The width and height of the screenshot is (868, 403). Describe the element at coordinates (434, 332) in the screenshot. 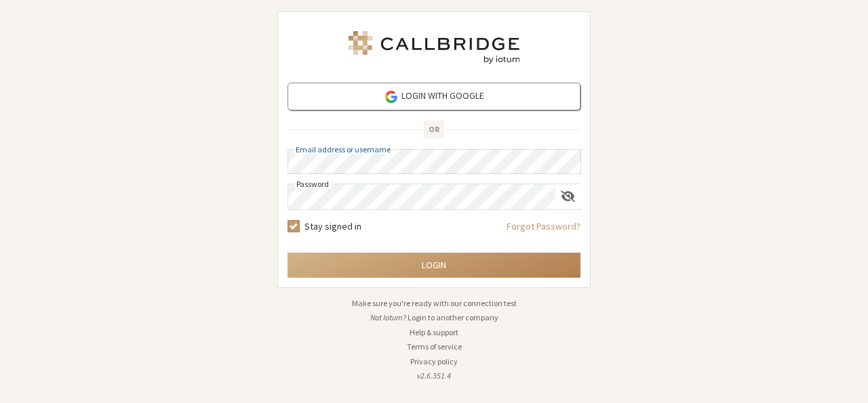

I see `a: Help & support` at that location.